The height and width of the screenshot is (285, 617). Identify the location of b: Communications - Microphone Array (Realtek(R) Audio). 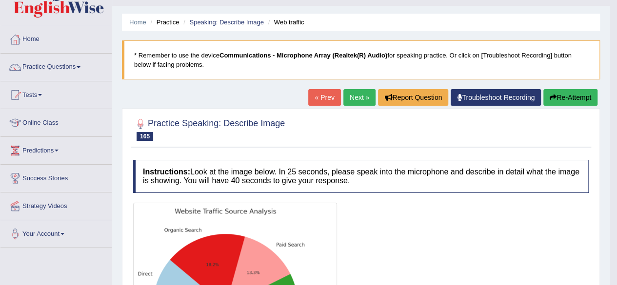
(303, 55).